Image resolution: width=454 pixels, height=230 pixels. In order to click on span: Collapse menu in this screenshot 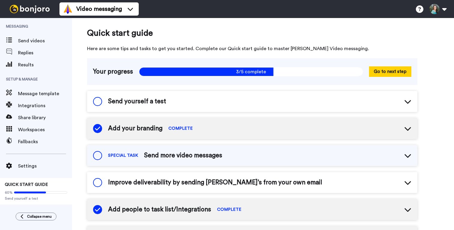, I will do `click(39, 217)`.